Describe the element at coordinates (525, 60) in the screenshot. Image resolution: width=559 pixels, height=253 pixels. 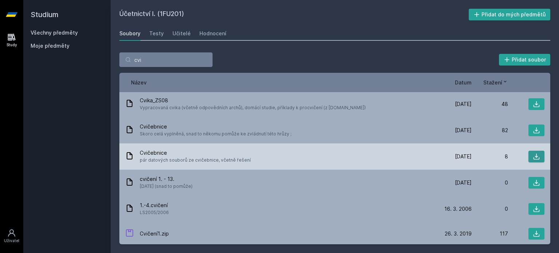
I see `a: Přidat soubor` at that location.